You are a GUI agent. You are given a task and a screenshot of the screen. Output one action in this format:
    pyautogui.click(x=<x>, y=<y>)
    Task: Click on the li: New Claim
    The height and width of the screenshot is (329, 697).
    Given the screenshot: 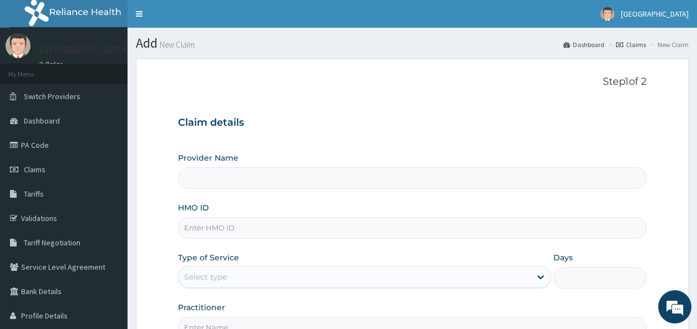 What is the action you would take?
    pyautogui.click(x=667, y=44)
    